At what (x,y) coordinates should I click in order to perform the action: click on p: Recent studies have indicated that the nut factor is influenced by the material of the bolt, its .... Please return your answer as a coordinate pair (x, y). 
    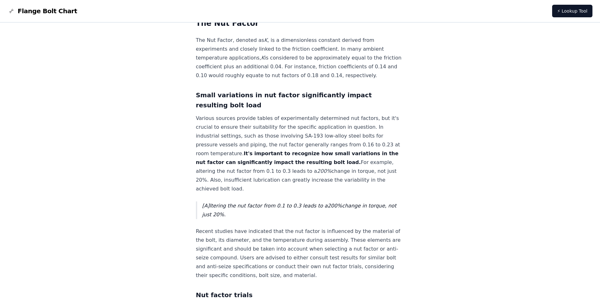
    Looking at the image, I should click on (300, 253).